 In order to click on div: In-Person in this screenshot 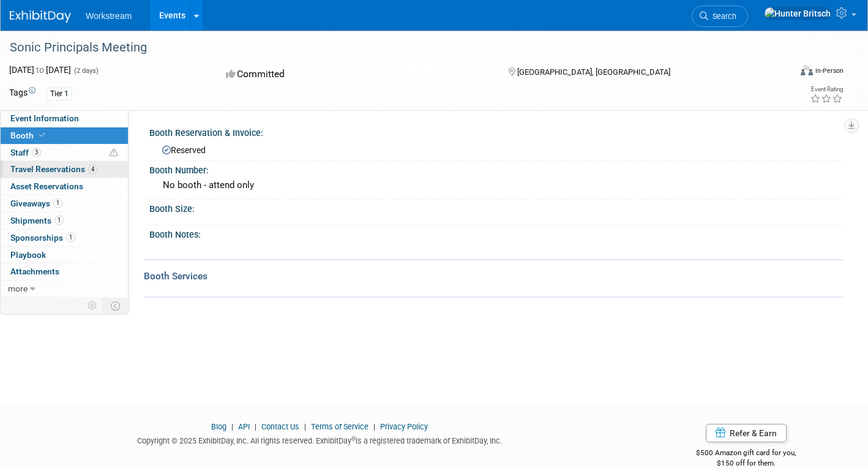, I will do `click(828, 71)`.